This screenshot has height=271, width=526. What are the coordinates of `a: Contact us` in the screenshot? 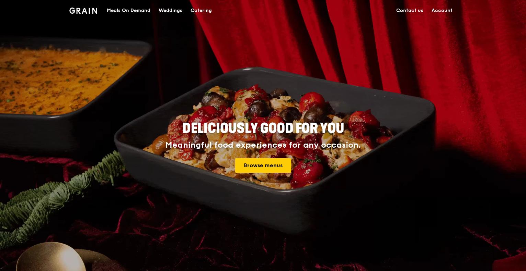 It's located at (409, 11).